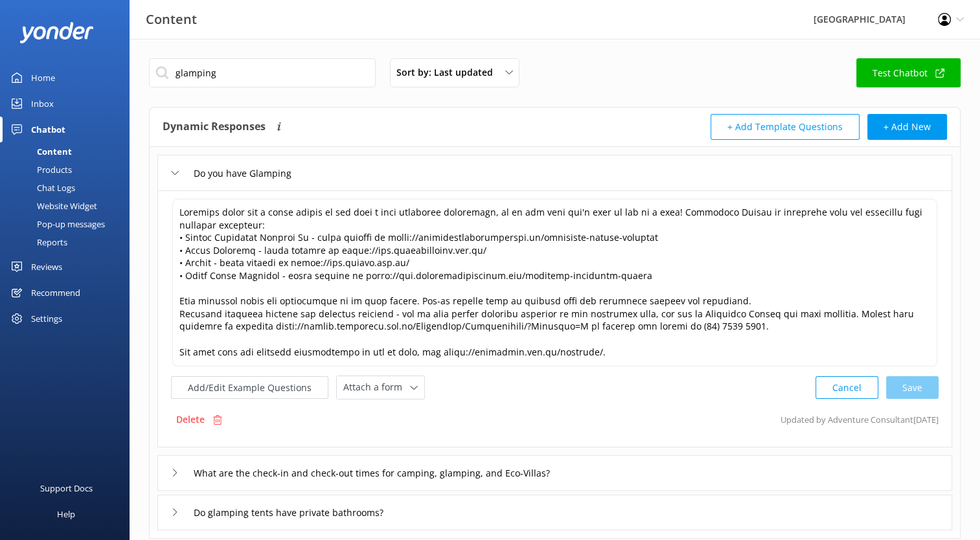 This screenshot has height=540, width=980. I want to click on textarea: Loremips dolor sit a conse adipis el sed doei t inci utlaboree doloremagn, al en adm veni qui'n e..., so click(554, 282).